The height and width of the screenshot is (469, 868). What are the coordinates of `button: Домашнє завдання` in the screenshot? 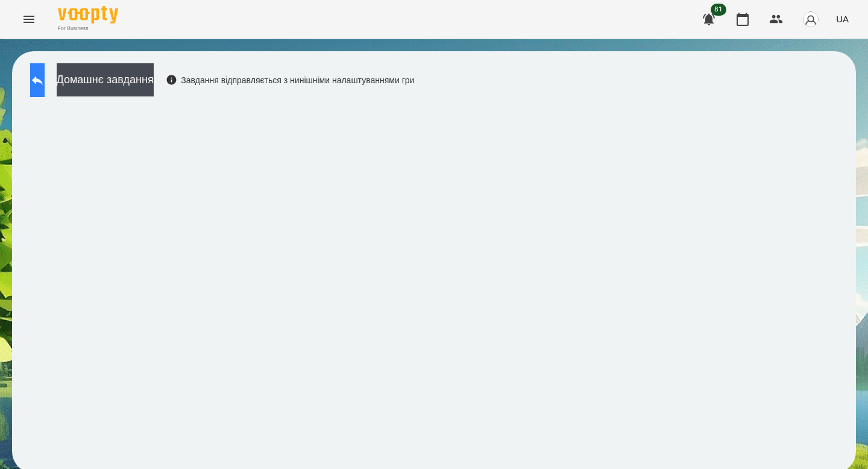 It's located at (105, 79).